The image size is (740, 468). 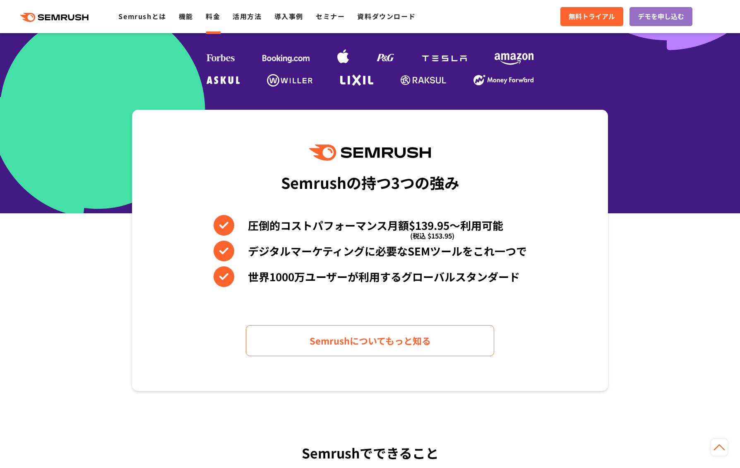 What do you see at coordinates (432, 236) in the screenshot?
I see `span: (税込 $153.95)` at bounding box center [432, 236].